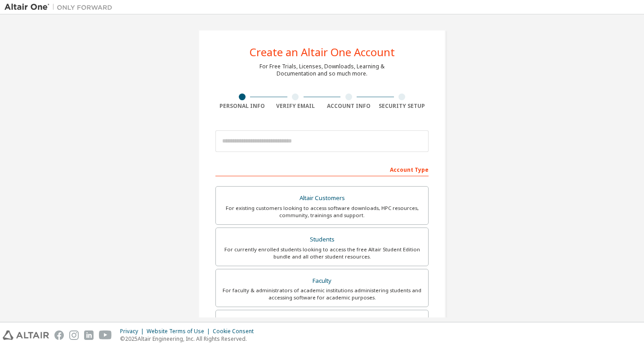  Describe the element at coordinates (106, 335) in the screenshot. I see `img: youtube.svg` at that location.